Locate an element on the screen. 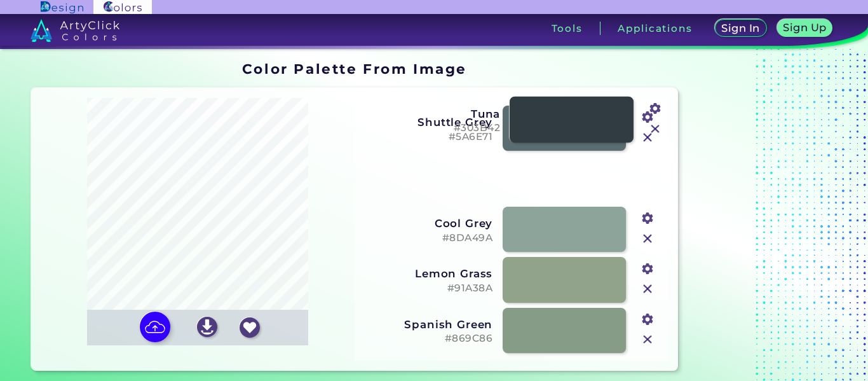  h5: #869C86 is located at coordinates (428, 338).